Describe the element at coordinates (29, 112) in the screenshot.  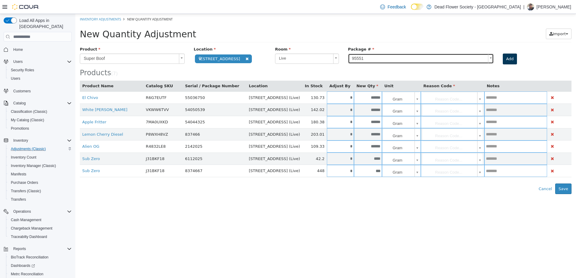
I see `a: Classification (Classic)` at that location.